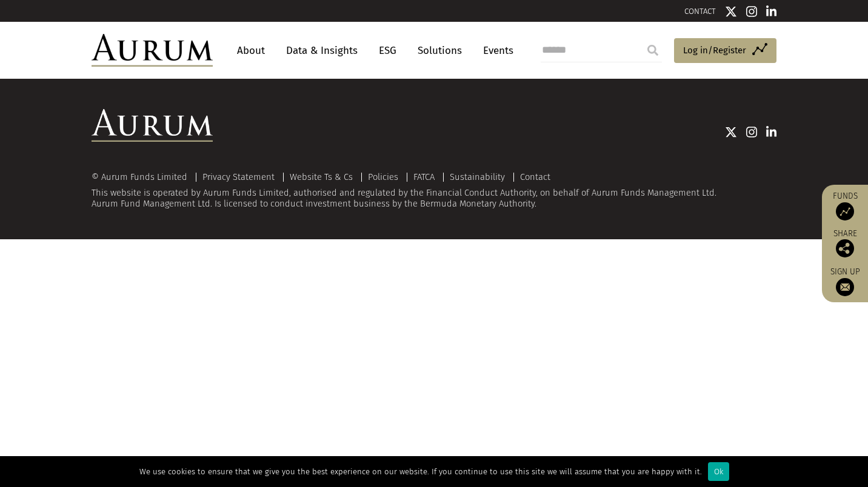 This screenshot has width=868, height=487. I want to click on a: Website Ts & Cs, so click(322, 177).